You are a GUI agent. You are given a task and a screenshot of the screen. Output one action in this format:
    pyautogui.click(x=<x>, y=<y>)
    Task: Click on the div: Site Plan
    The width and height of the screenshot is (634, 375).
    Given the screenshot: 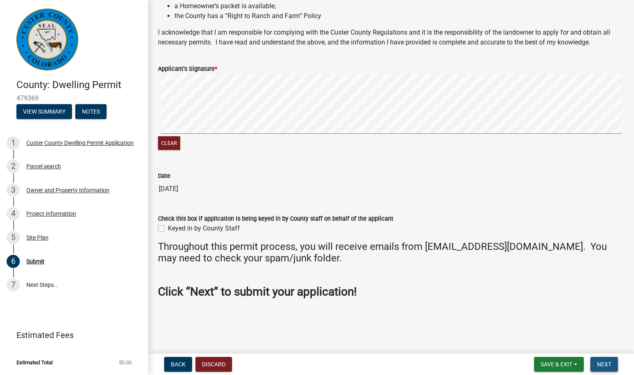 What is the action you would take?
    pyautogui.click(x=37, y=237)
    